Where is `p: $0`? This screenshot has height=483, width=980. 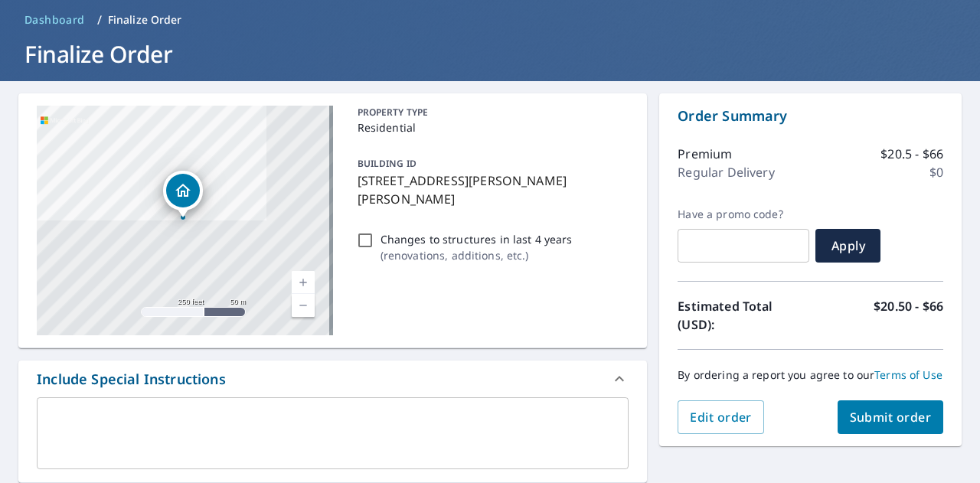 p: $0 is located at coordinates (937, 172).